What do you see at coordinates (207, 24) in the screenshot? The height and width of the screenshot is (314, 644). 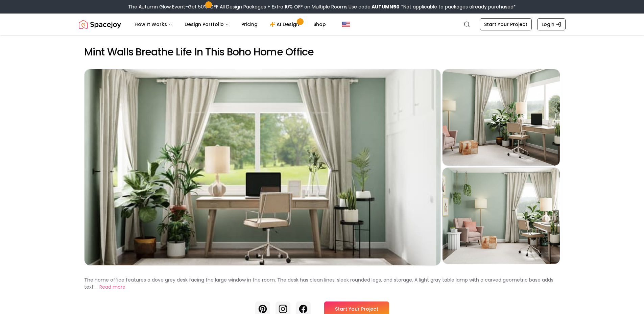 I see `button: Design Portfolio` at bounding box center [207, 24].